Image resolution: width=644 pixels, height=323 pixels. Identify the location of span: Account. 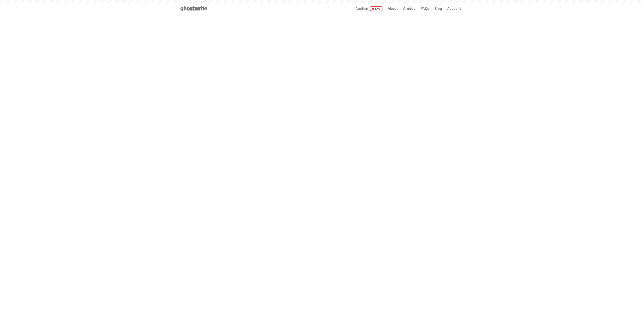
(454, 9).